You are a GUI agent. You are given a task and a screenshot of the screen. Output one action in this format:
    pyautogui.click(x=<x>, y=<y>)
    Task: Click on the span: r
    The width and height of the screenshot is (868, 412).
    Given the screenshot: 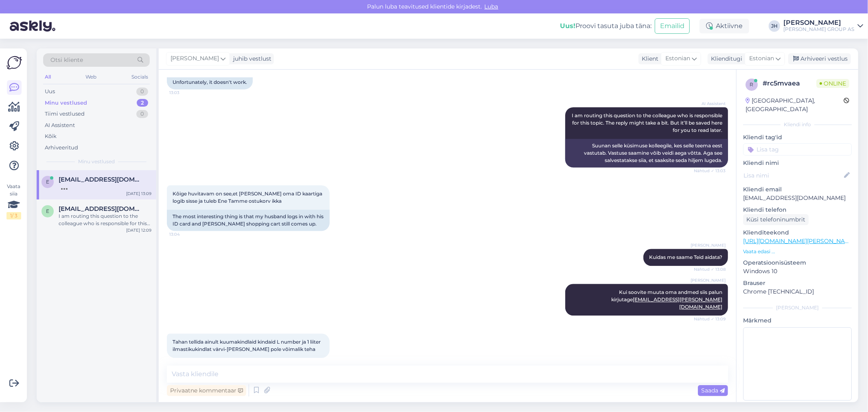 What is the action you would take?
    pyautogui.click(x=752, y=84)
    